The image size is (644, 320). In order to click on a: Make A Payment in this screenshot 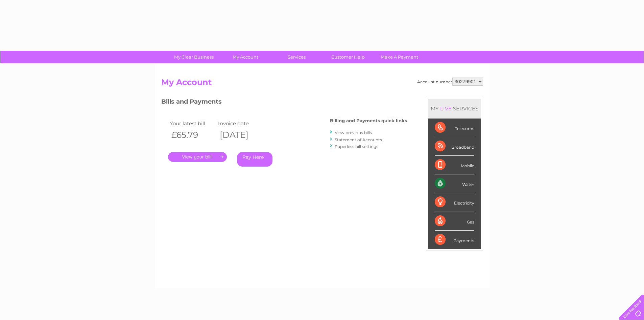, I will do `click(399, 57)`.